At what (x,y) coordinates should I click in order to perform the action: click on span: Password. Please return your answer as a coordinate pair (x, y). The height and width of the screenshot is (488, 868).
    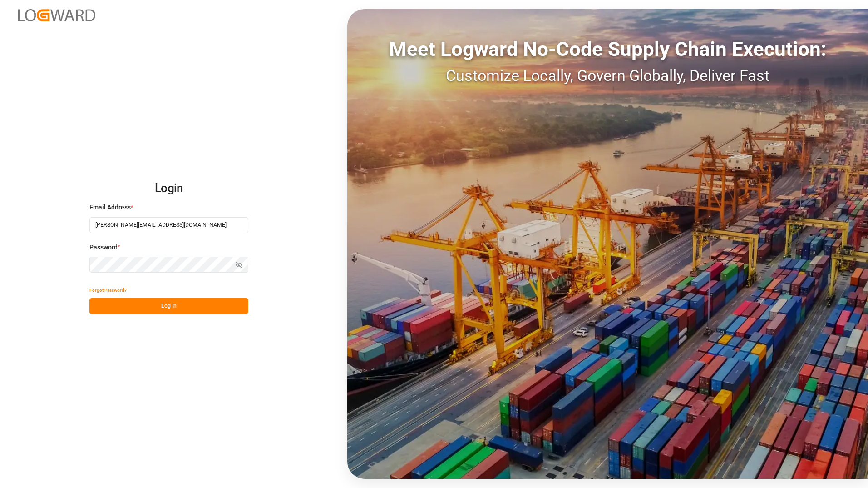
    Looking at the image, I should click on (104, 247).